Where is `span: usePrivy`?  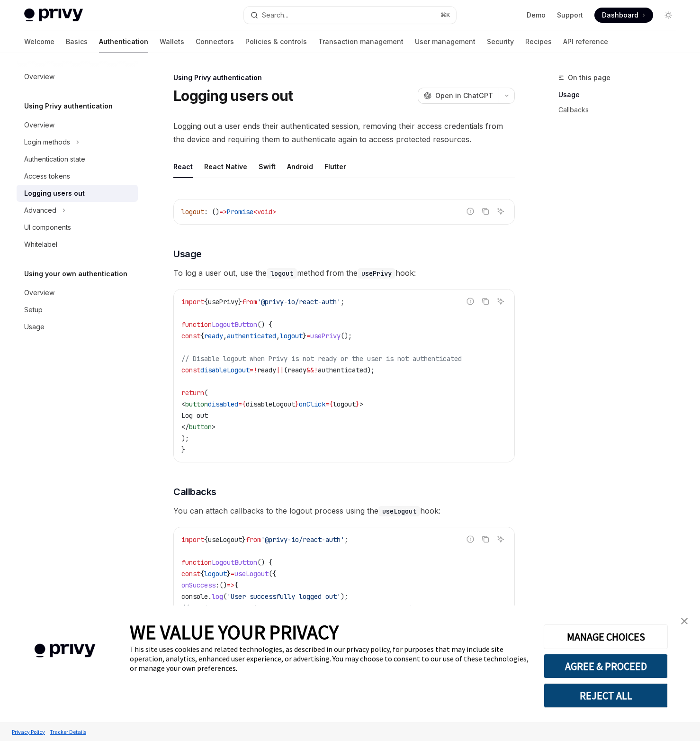 span: usePrivy is located at coordinates (325, 336).